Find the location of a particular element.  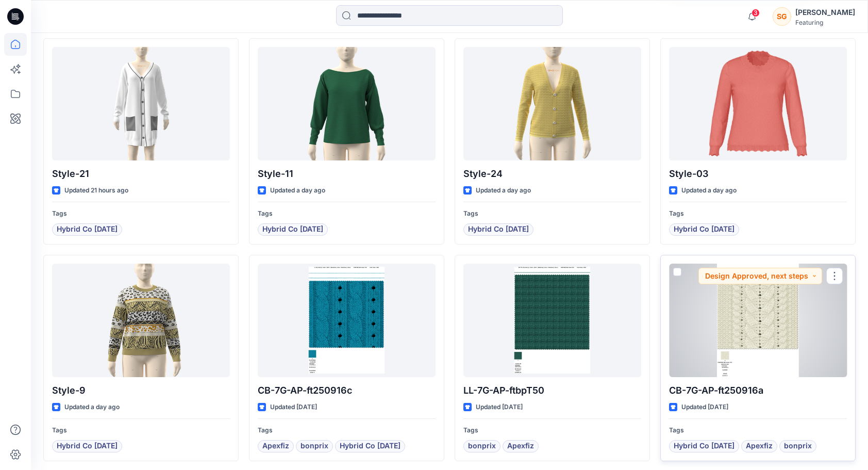

a: Style-21 is located at coordinates (141, 104).